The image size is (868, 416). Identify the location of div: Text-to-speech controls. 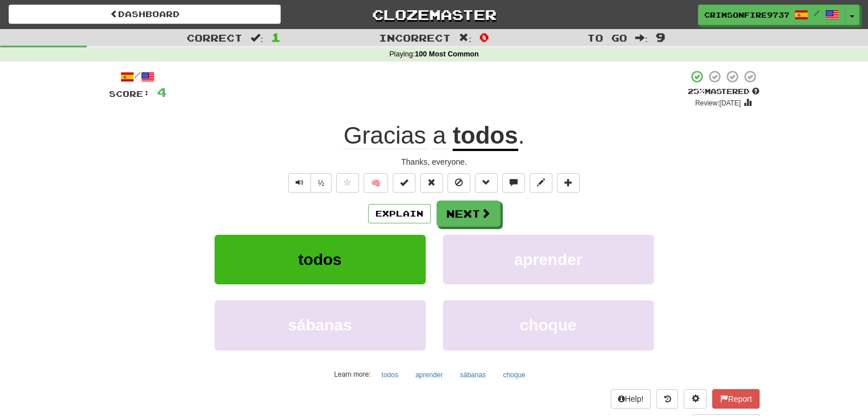
(309, 183).